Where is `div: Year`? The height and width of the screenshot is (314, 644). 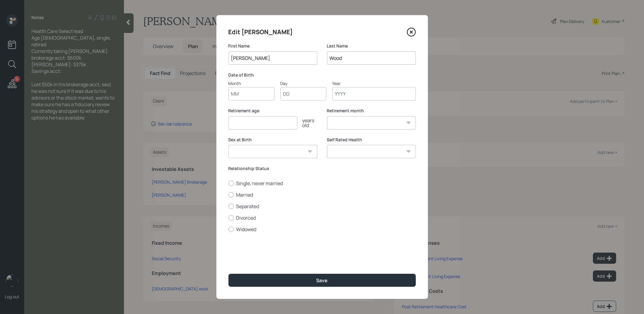
div: Year is located at coordinates (374, 83).